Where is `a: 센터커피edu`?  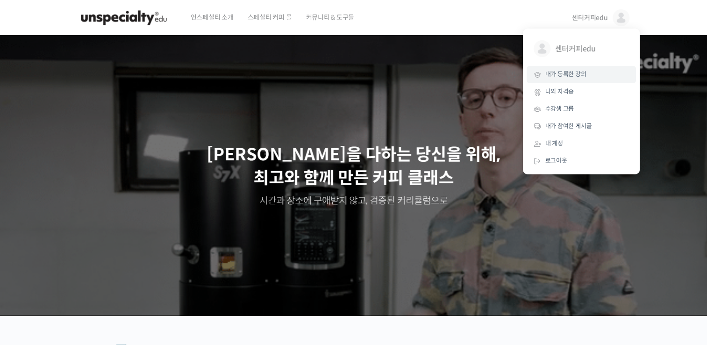 a: 센터커피edu is located at coordinates (581, 50).